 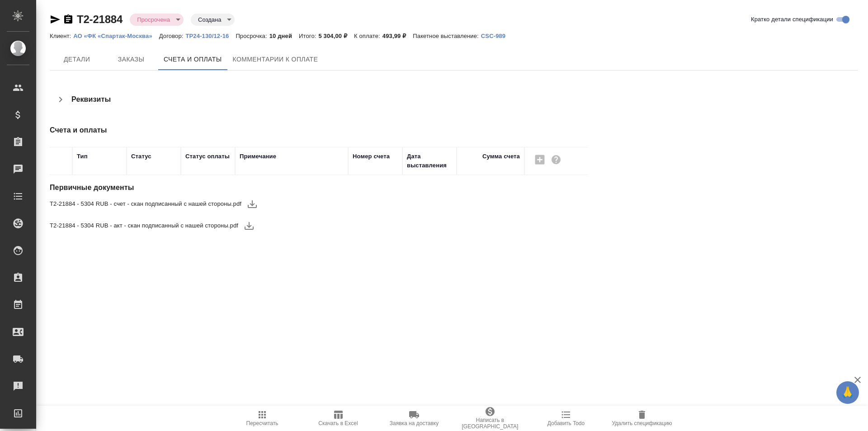 I want to click on div: Тип, so click(x=83, y=156).